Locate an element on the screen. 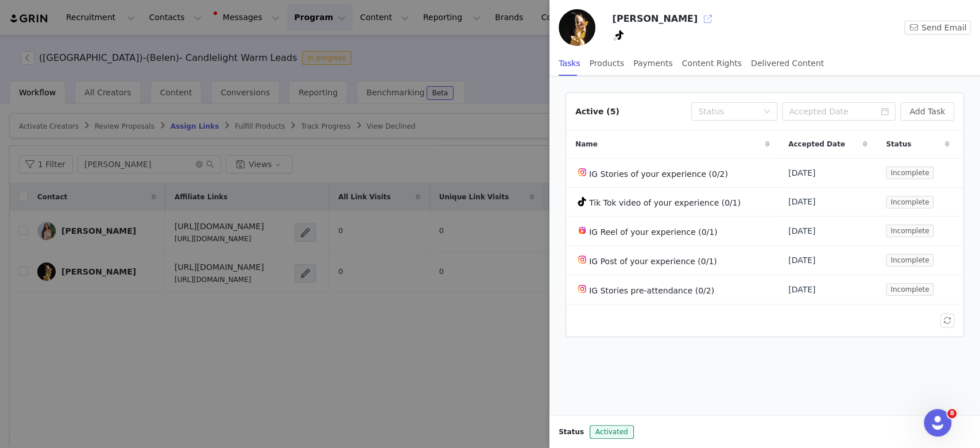 Image resolution: width=980 pixels, height=448 pixels. div: Tasks is located at coordinates (569, 63).